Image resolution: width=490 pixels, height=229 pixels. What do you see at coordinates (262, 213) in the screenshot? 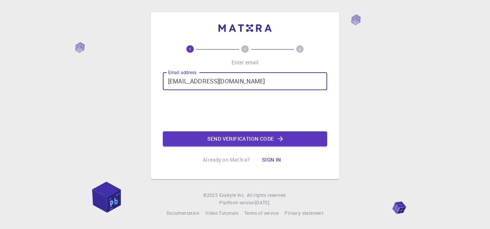
I see `a: Terms of service` at bounding box center [262, 213].